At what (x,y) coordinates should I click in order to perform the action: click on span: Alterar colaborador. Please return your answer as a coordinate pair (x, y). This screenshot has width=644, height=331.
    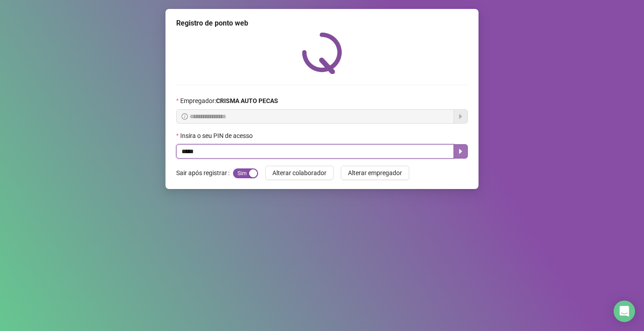
    Looking at the image, I should click on (299, 173).